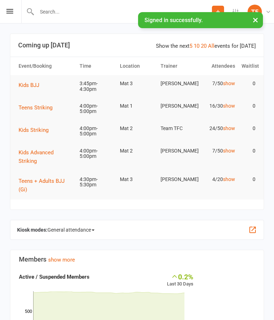 The image size is (274, 320). I want to click on strong: Kiosk modes:, so click(32, 230).